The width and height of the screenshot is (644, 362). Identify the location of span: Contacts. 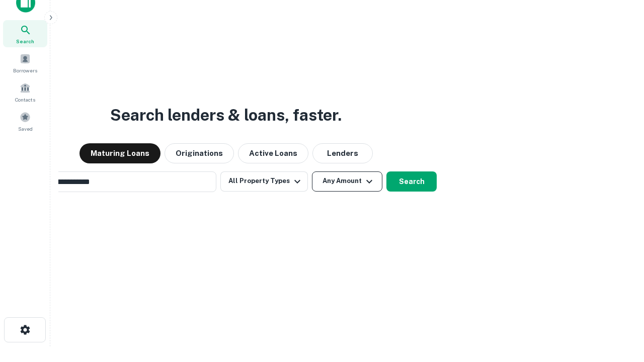
(25, 99).